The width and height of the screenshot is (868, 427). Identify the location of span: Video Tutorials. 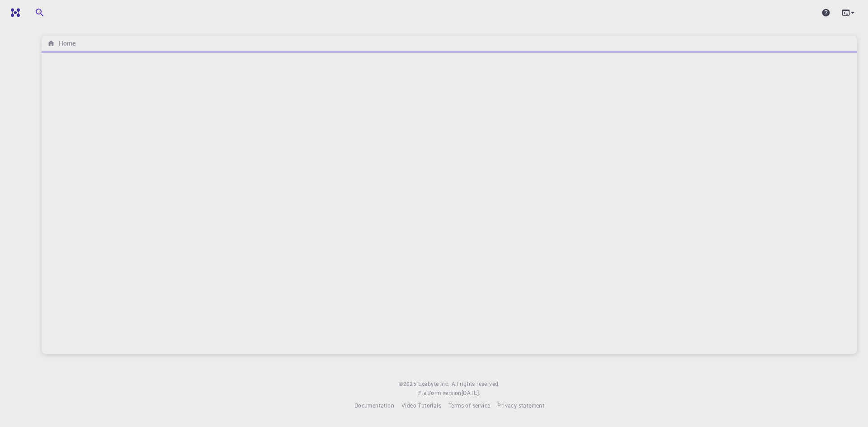
(421, 406).